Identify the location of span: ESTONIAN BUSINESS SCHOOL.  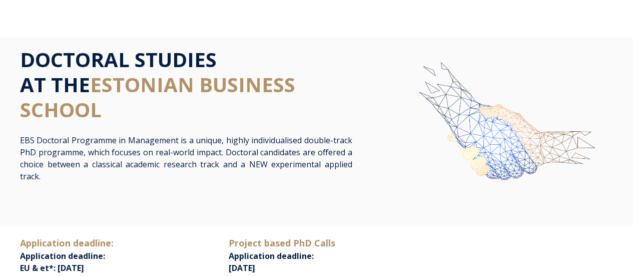
(158, 97).